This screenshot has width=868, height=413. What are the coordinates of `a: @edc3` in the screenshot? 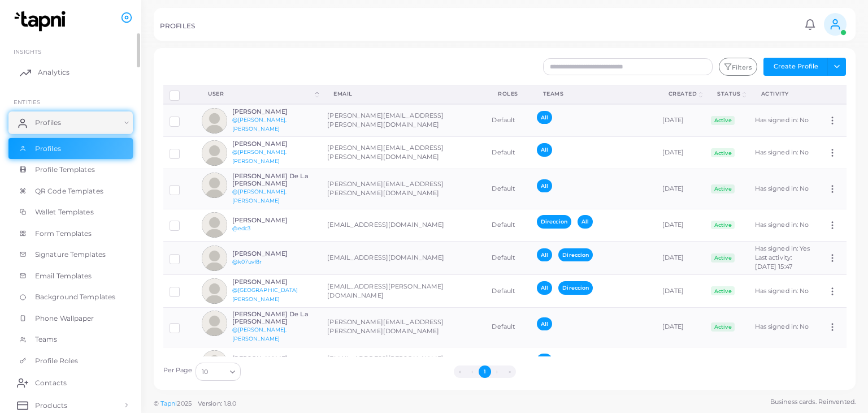 It's located at (241, 228).